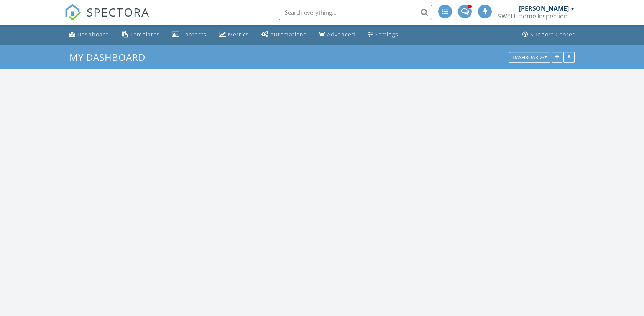 The height and width of the screenshot is (316, 644). Describe the element at coordinates (355, 12) in the screenshot. I see `input: Search everything...` at that location.